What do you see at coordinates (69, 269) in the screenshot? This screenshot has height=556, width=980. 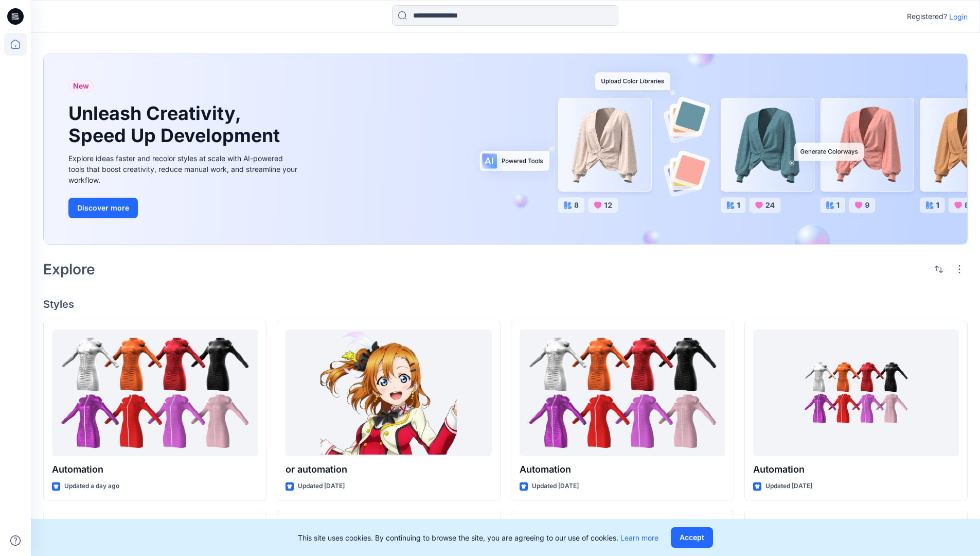 I see `h2: Explore` at bounding box center [69, 269].